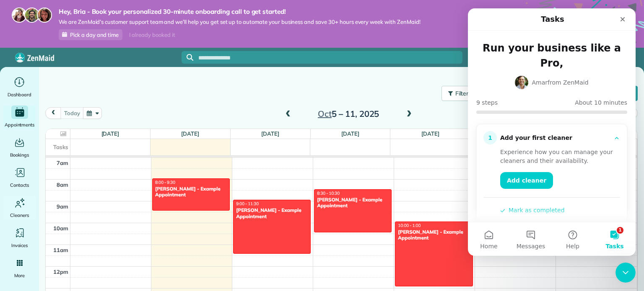  What do you see at coordinates (44, 15) in the screenshot?
I see `img: michelle-19f622bdf1676172e81f8f8fba1fb50e276960ebfe0243fe18214015130c80e4.jpg` at bounding box center [44, 15].